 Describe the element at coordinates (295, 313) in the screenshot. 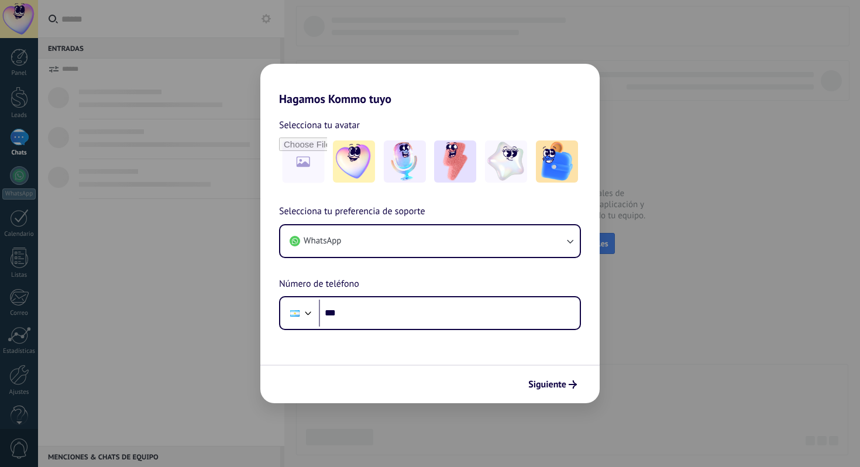

I see `div: Argentina: + 54` at that location.